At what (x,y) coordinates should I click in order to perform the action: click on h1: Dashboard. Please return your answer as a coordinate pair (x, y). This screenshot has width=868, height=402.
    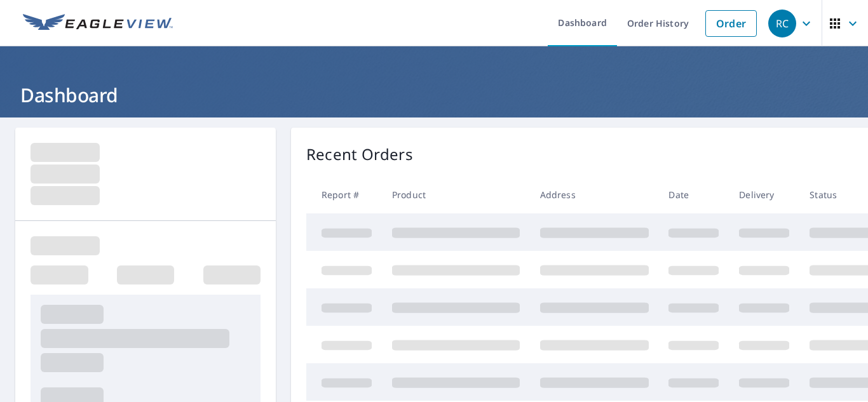
    Looking at the image, I should click on (434, 95).